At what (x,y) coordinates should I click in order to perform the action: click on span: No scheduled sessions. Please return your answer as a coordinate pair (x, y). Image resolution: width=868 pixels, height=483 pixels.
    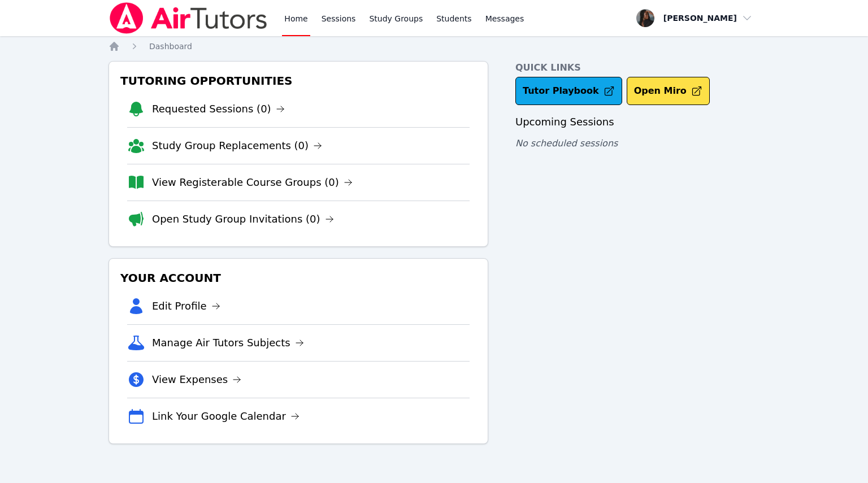
    Looking at the image, I should click on (567, 143).